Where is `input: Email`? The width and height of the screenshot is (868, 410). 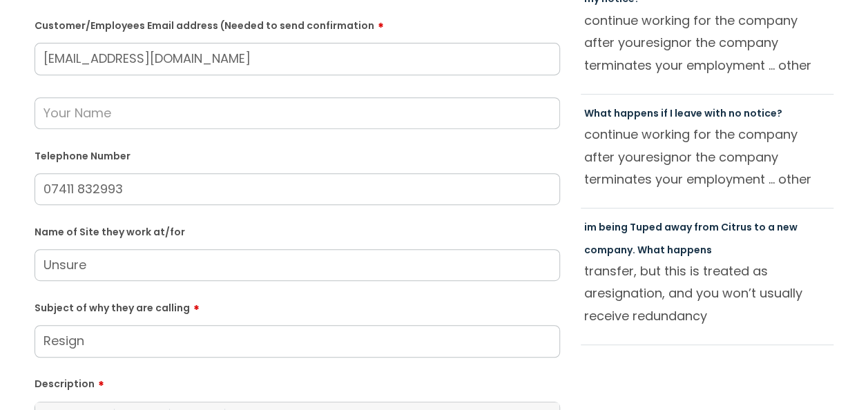
input: Email is located at coordinates (296, 59).